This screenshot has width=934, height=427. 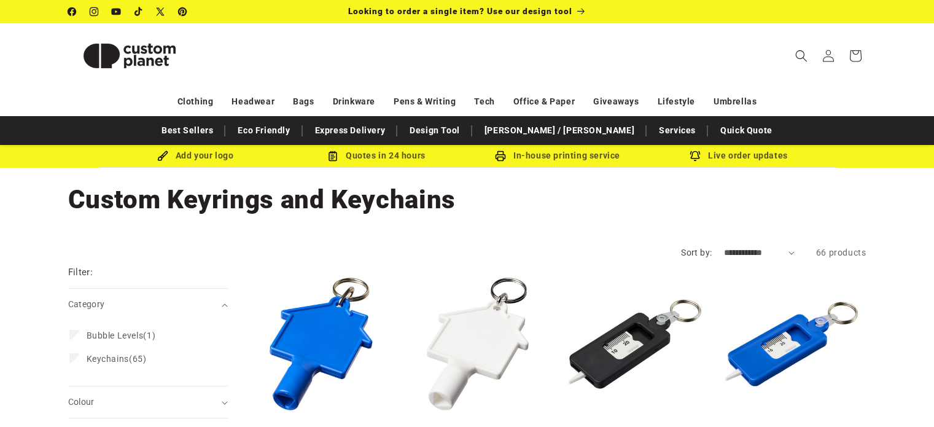 I want to click on h2: Filter:, so click(x=80, y=272).